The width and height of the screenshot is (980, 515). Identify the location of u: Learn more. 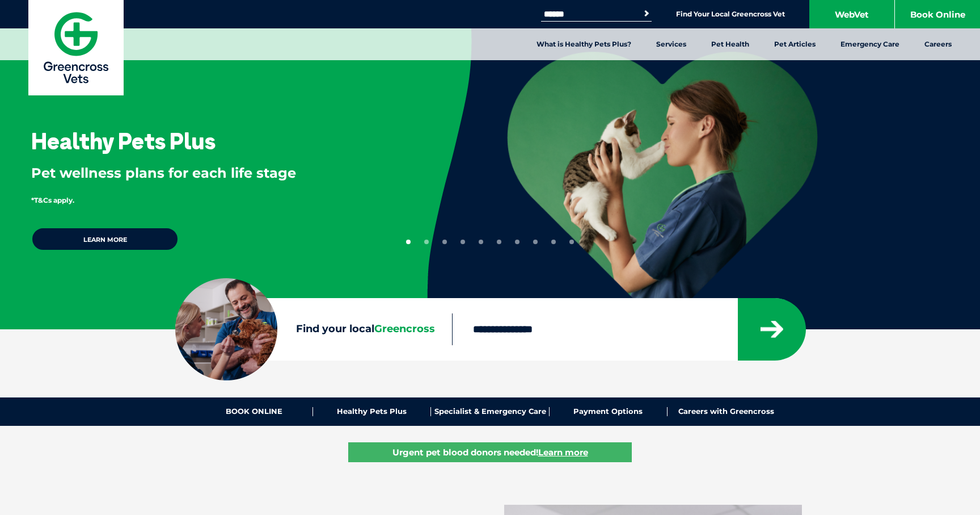
(563, 452).